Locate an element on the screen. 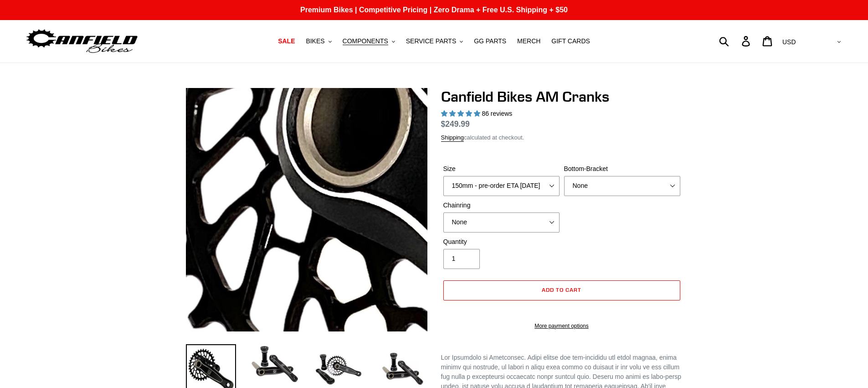  a: GIFT CARDS is located at coordinates (570, 41).